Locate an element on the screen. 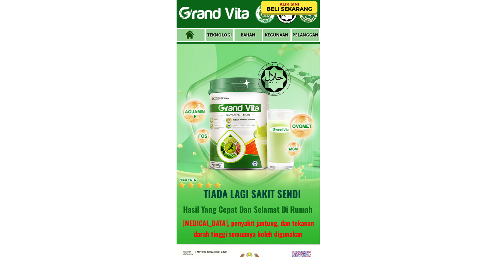  p: PELANGGAN is located at coordinates (305, 35).